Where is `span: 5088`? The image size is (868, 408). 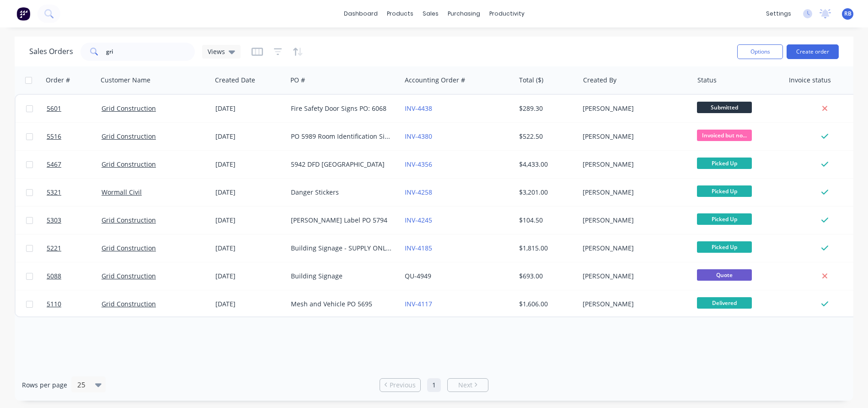
span: 5088 is located at coordinates (54, 276).